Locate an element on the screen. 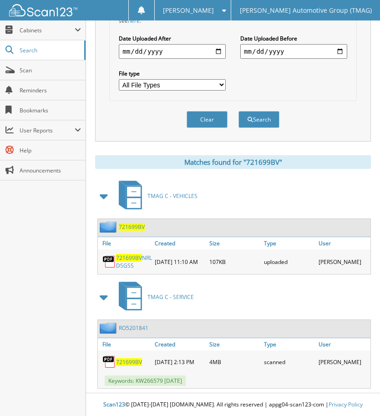 Image resolution: width=380 pixels, height=416 pixels. div: uploaded is located at coordinates (289, 262).